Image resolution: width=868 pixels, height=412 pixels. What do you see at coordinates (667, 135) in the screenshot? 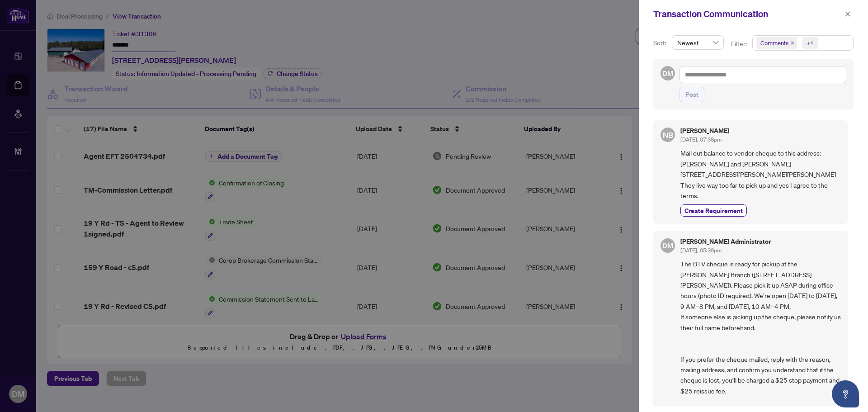
I see `span: NB` at bounding box center [667, 135].